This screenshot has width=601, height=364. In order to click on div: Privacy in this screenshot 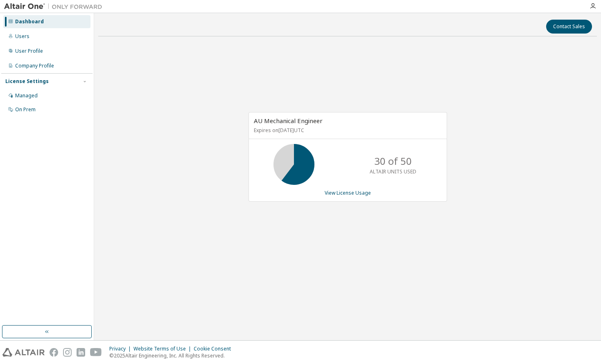, I will do `click(121, 349)`.